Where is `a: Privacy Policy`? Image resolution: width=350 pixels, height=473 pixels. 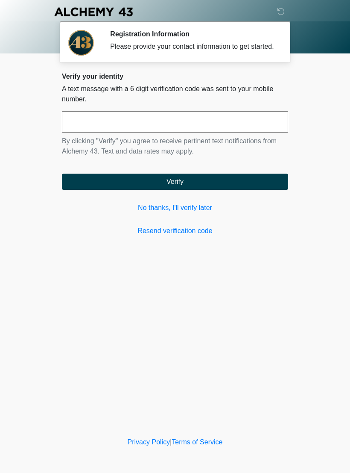
a: Privacy Policy is located at coordinates (149, 441).